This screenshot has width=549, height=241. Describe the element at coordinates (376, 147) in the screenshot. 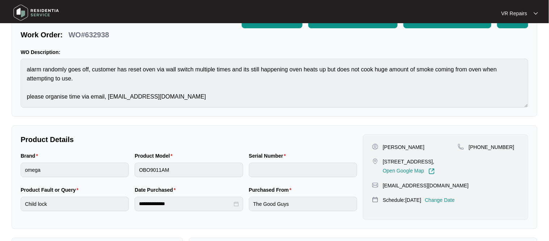

I see `img: user-pin` at that location.